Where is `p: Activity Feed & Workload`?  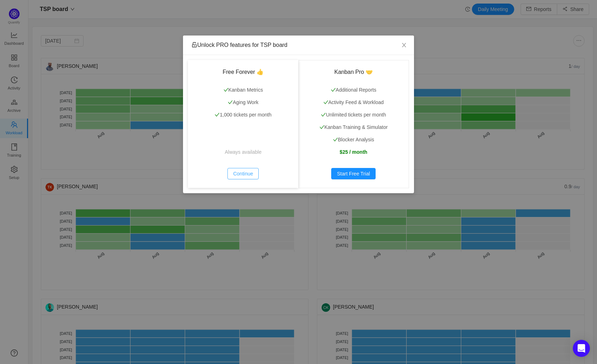 p: Activity Feed & Workload is located at coordinates (354, 102).